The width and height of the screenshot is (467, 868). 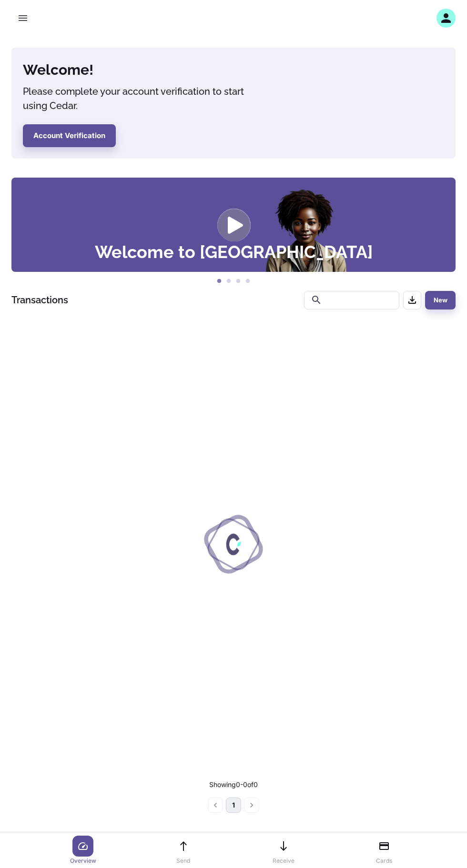 I want to click on a: Cards, so click(x=384, y=851).